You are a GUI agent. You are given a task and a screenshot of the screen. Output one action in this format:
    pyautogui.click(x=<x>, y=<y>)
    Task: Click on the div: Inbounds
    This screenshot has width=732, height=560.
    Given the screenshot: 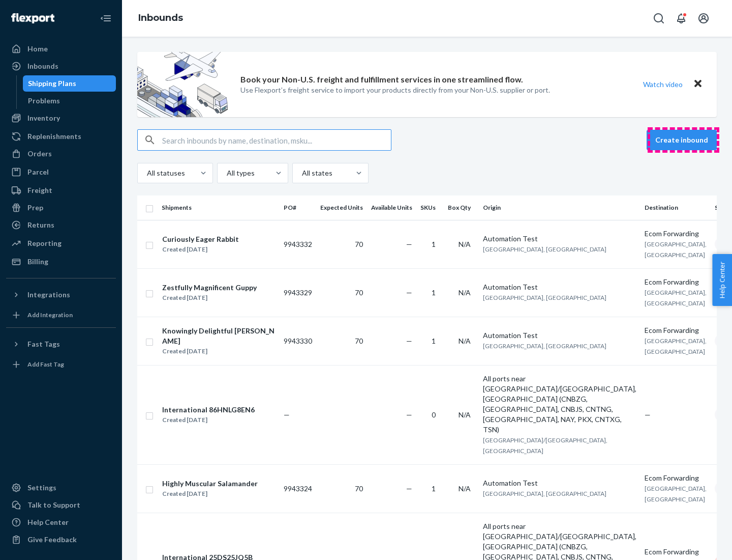 What is the action you would take?
    pyautogui.click(x=43, y=66)
    